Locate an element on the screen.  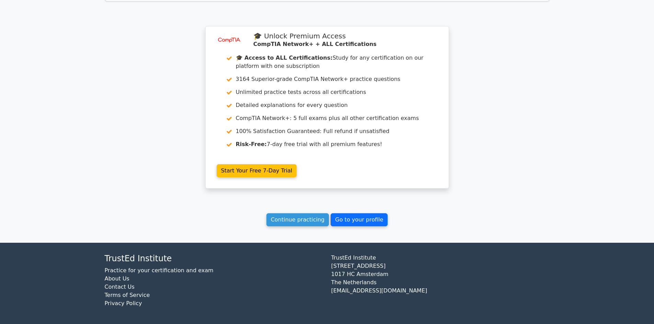
a: Terms of Service is located at coordinates (127, 295).